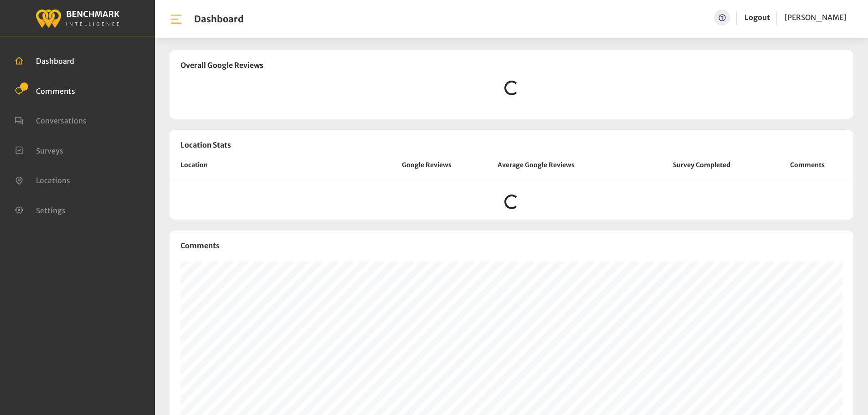 The height and width of the screenshot is (415, 868). I want to click on h3: Overall Google Reviews, so click(511, 65).